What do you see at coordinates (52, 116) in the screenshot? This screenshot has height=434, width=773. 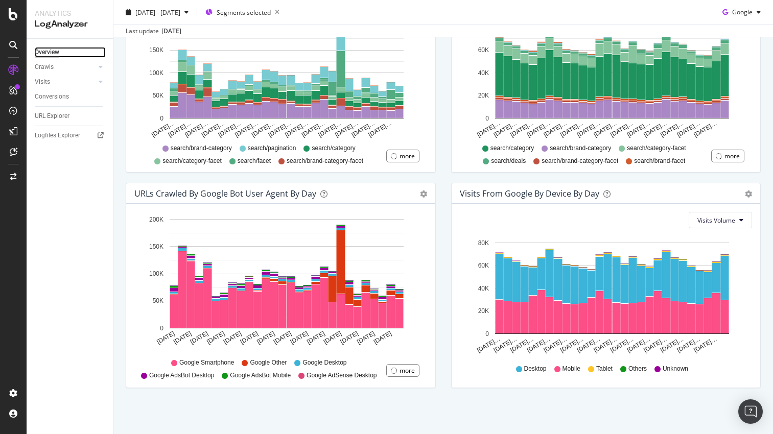 I see `div: URL Explorer` at bounding box center [52, 116].